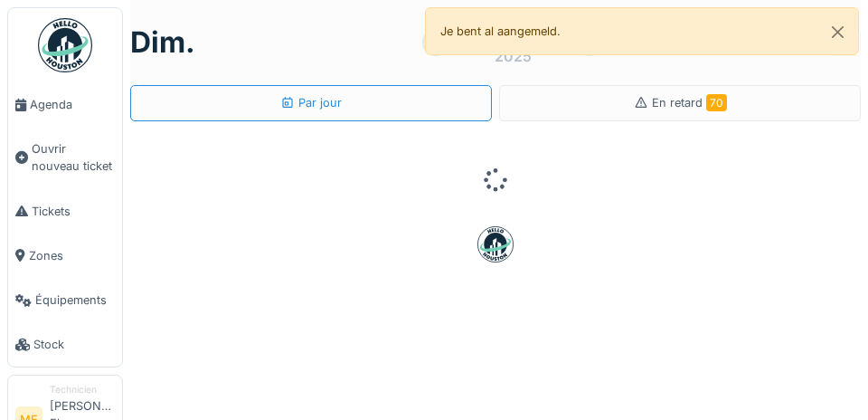  Describe the element at coordinates (65, 300) in the screenshot. I see `a: Équipements` at that location.